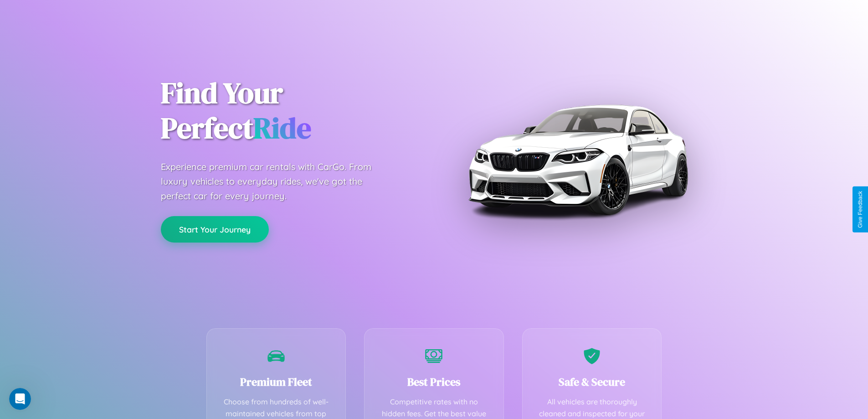 The height and width of the screenshot is (419, 868). What do you see at coordinates (578, 159) in the screenshot?
I see `img: Premium BMW car rental vehicle` at bounding box center [578, 159].